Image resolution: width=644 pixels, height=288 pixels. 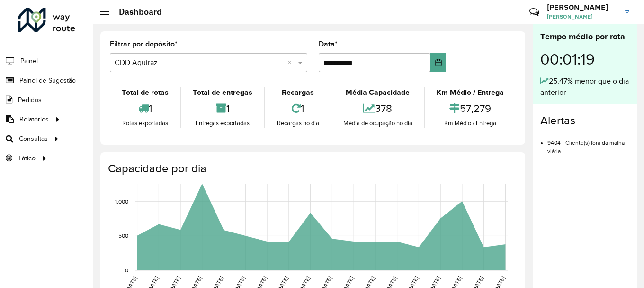 I want to click on div: Média Capacidade, so click(x=377, y=93).